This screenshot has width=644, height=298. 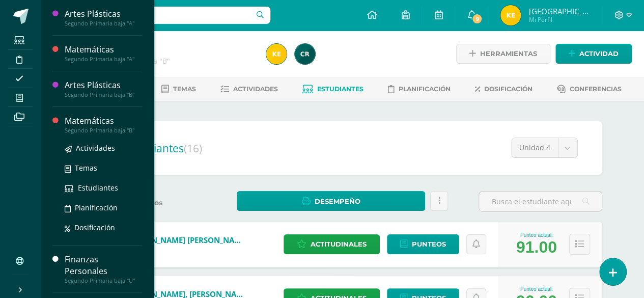 I want to click on span: Actividad, so click(x=599, y=54).